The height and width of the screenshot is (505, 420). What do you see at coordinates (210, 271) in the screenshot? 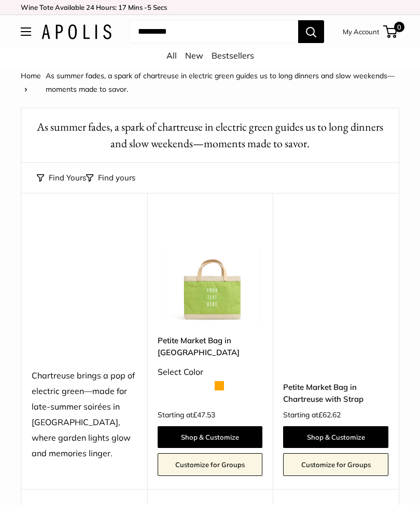
I see `a: Petite Market Bag in ChartreusePetite Market Bag in Chartreuse` at bounding box center [210, 271].